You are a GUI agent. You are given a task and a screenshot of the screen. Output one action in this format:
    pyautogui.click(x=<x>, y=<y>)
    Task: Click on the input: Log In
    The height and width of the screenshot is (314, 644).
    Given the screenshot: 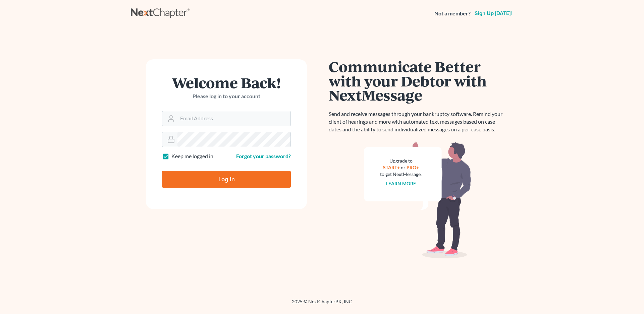 What is the action you would take?
    pyautogui.click(x=227, y=180)
    